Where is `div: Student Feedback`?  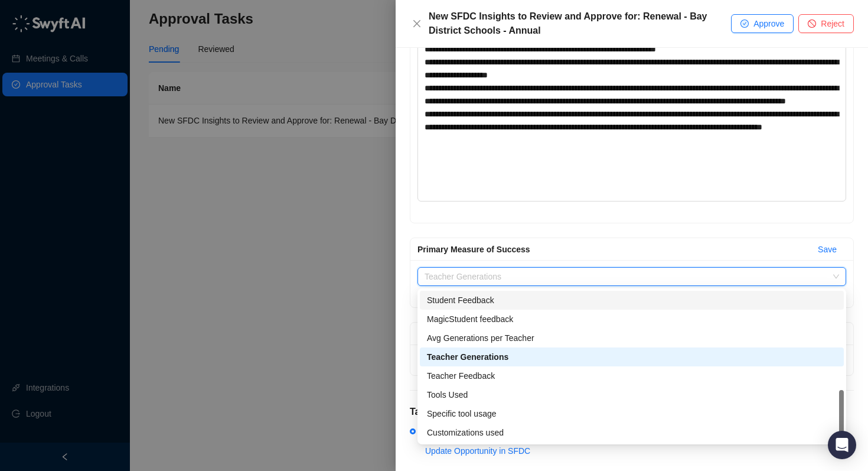 div: Student Feedback is located at coordinates (632, 300).